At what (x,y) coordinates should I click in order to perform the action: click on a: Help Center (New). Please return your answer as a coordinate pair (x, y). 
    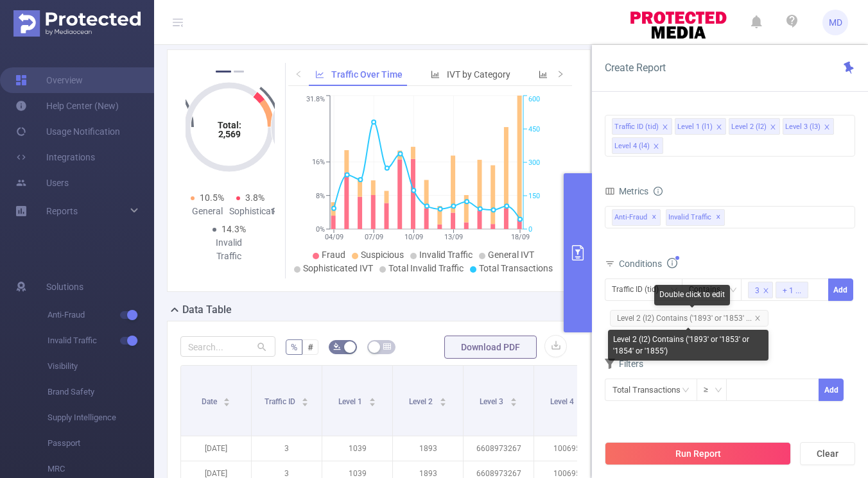
    Looking at the image, I should click on (67, 106).